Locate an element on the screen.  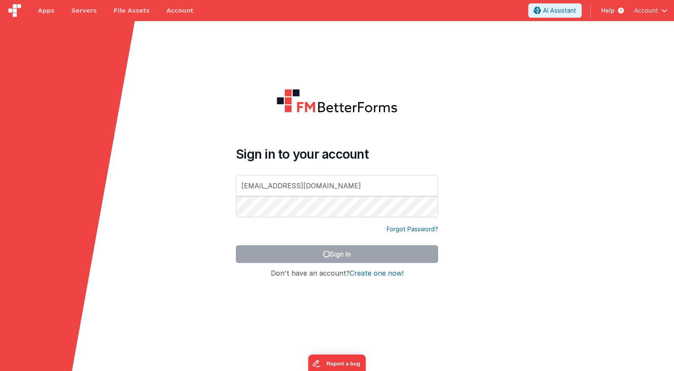
a: Forgot Password? is located at coordinates (413, 229).